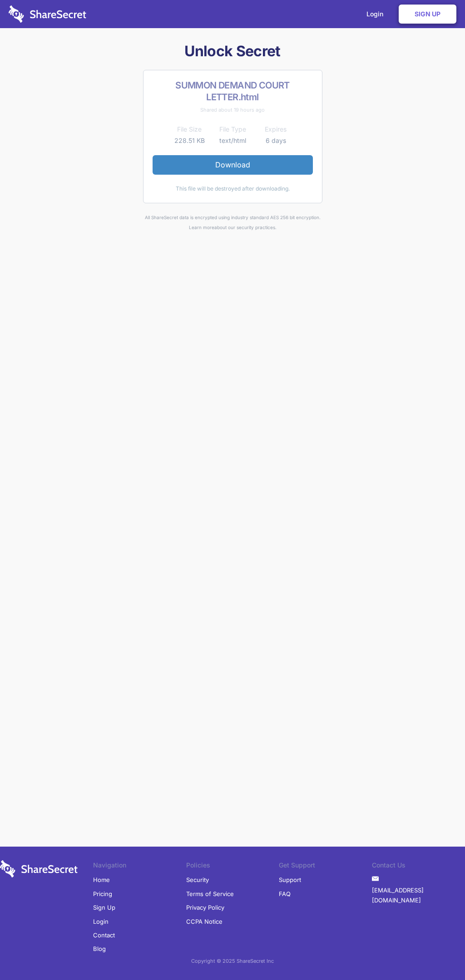  What do you see at coordinates (276, 129) in the screenshot?
I see `th: Expires` at bounding box center [276, 129].